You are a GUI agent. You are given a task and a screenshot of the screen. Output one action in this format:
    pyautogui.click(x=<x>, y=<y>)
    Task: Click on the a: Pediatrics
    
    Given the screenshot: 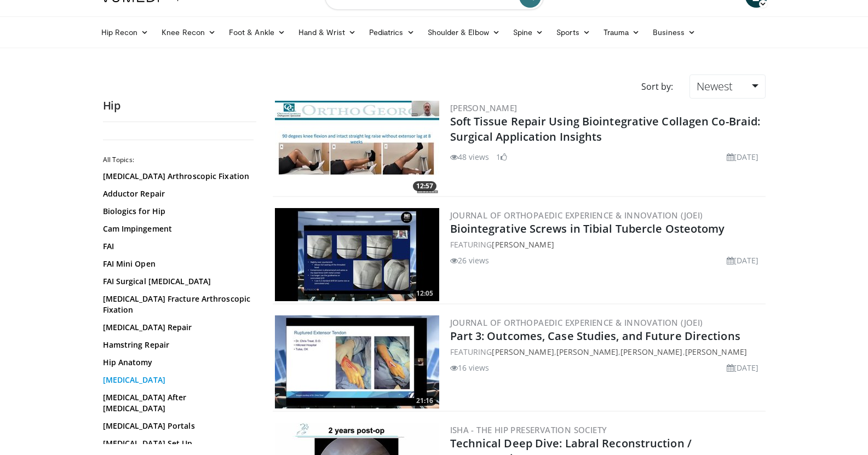 What is the action you would take?
    pyautogui.click(x=392, y=32)
    